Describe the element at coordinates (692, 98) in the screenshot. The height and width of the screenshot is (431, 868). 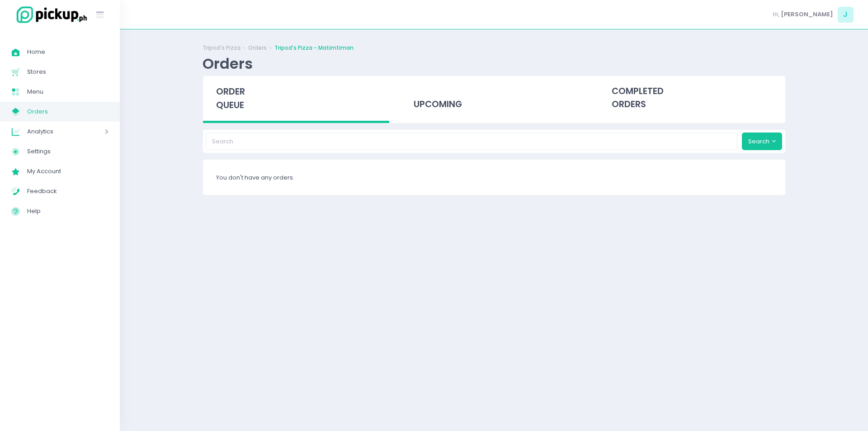
I see `div: completed orders` at that location.